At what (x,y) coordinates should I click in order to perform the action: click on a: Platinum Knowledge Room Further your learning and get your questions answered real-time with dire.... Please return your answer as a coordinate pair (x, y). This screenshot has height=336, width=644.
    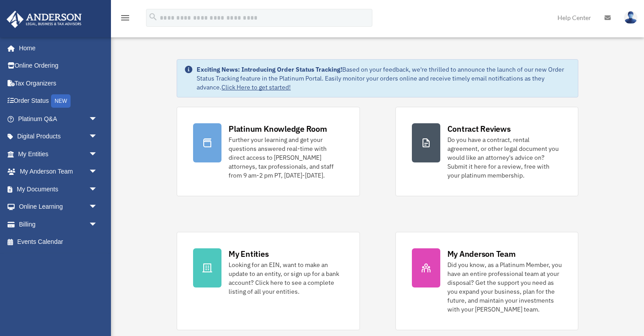
    Looking at the image, I should click on (268, 151).